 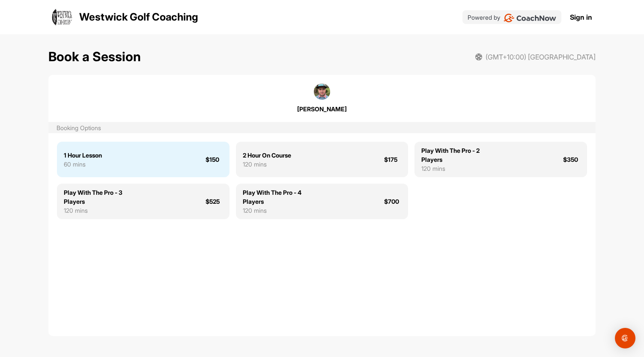 I want to click on div: 2 Hour On Course, so click(x=266, y=155).